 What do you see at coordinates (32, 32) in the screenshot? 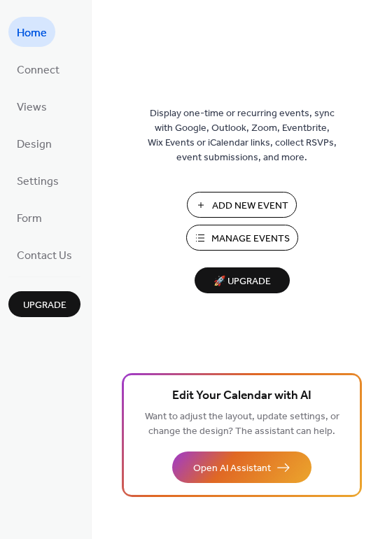
I see `a: Home` at bounding box center [32, 32].